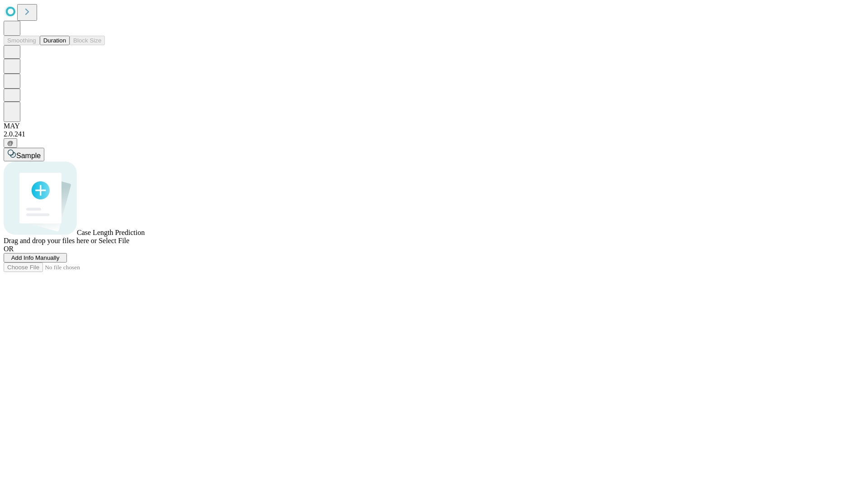 The height and width of the screenshot is (488, 868). I want to click on button: Block Size, so click(87, 40).